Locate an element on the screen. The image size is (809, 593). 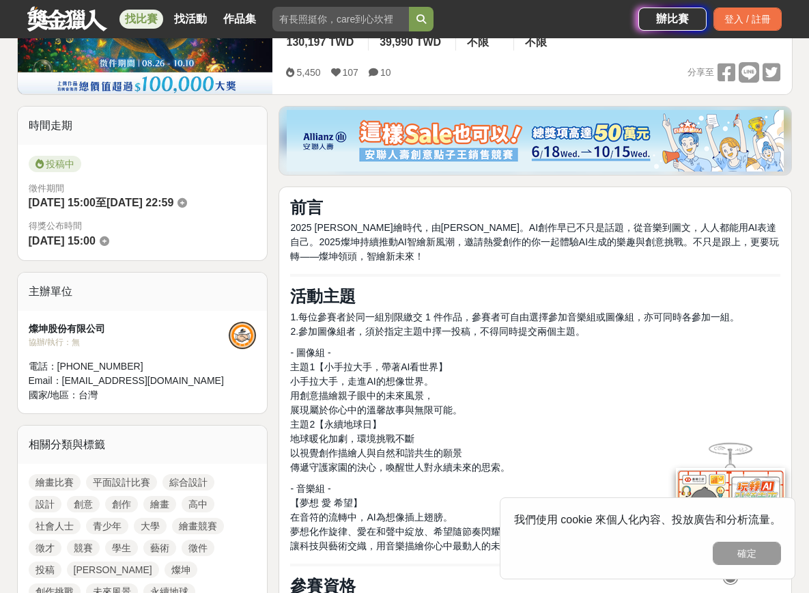
span: 39,990 TWD is located at coordinates (410, 42).